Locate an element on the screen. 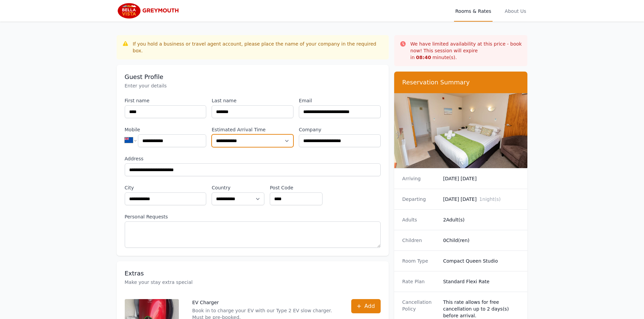 This screenshot has width=644, height=319. label: First name is located at coordinates (166, 100).